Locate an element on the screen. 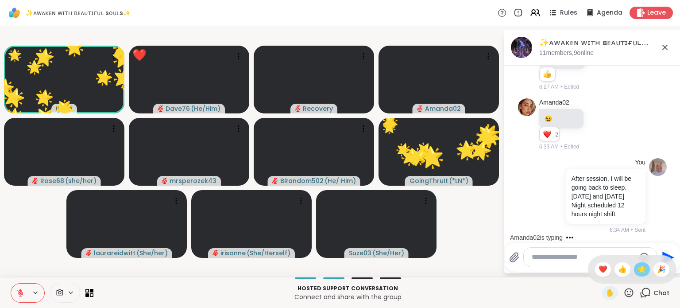 Image resolution: width=680 pixels, height=308 pixels. span: laurareidwitt is located at coordinates (115, 253).